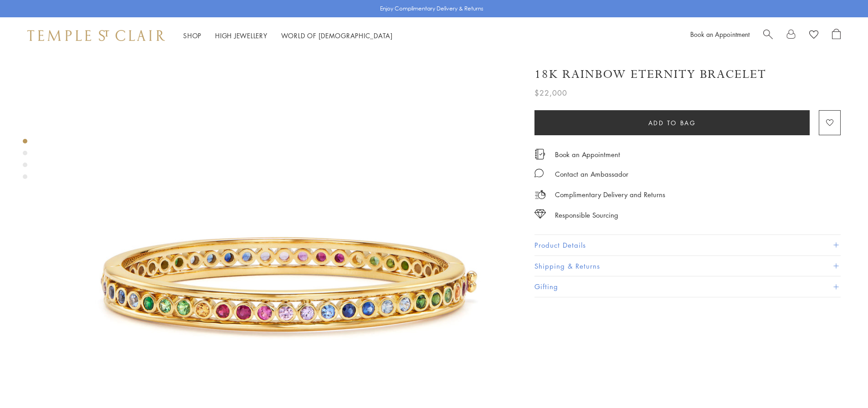 This screenshot has height=408, width=868. What do you see at coordinates (672, 123) in the screenshot?
I see `span: Add to bag` at bounding box center [672, 123].